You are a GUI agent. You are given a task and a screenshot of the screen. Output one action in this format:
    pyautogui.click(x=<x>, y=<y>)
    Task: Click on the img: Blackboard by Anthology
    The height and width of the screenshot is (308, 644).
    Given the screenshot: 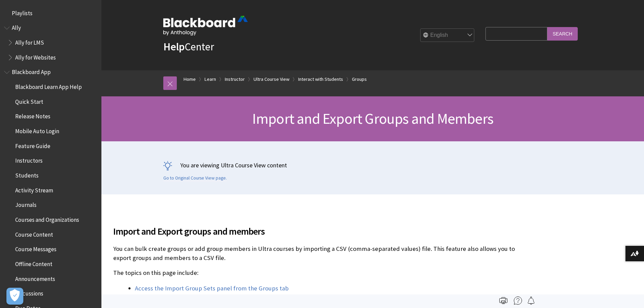 What is the action you would take?
    pyautogui.click(x=206, y=26)
    